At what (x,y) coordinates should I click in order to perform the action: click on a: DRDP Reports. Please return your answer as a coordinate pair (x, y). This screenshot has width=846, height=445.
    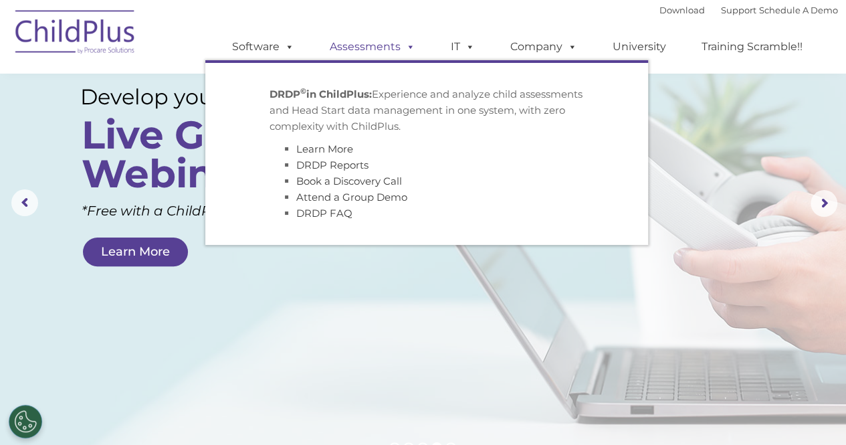
    Looking at the image, I should click on (332, 164).